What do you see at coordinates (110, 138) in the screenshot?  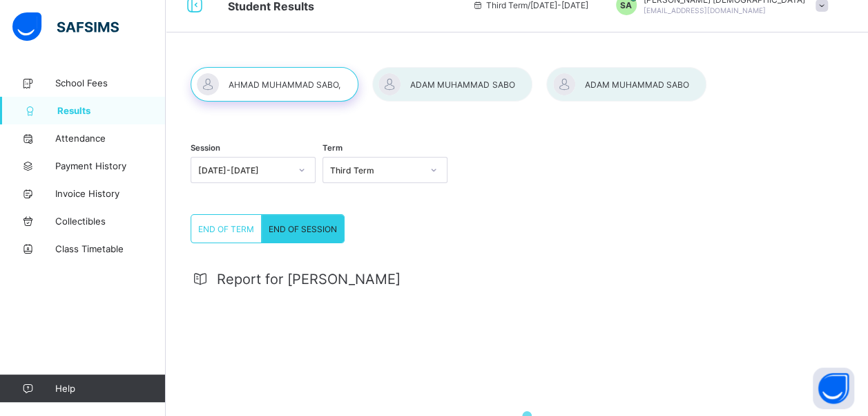 I see `span: Attendance` at bounding box center [110, 138].